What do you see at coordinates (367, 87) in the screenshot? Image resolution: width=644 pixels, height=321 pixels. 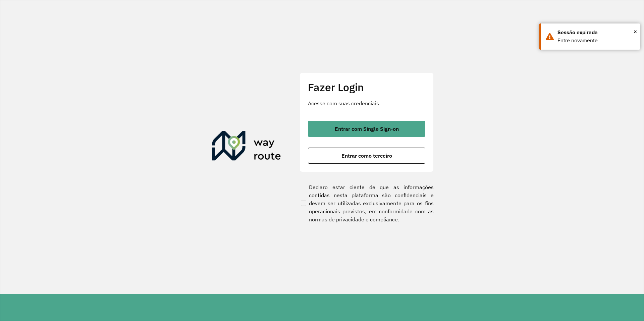 I see `h2: Fazer Login` at bounding box center [367, 87].